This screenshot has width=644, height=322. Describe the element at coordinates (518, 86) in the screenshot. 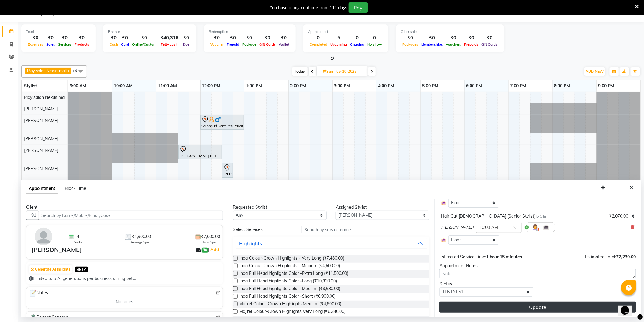

I see `a: 7:00 PM` at that location.